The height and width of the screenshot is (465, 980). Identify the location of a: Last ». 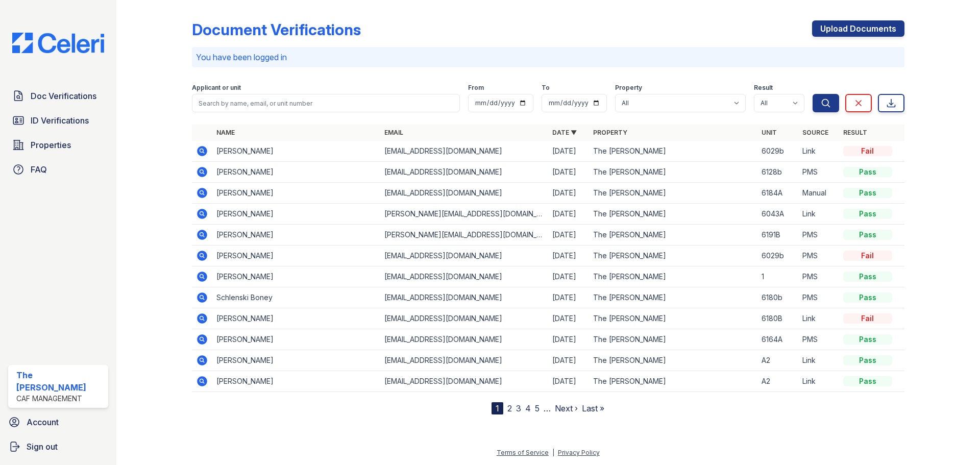
(593, 408).